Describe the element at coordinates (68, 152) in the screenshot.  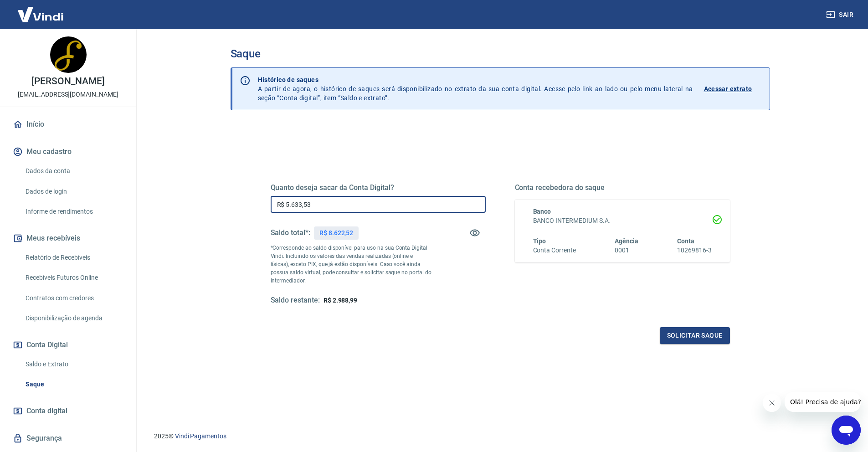
I see `button: Meu cadastro` at that location.